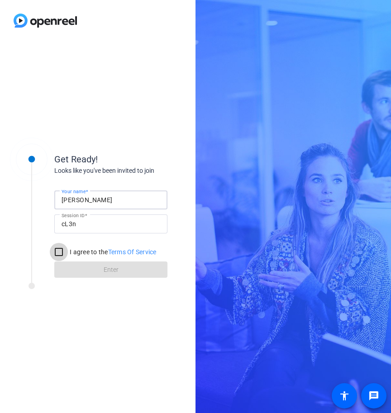 This screenshot has width=391, height=413. What do you see at coordinates (145, 171) in the screenshot?
I see `div: Looks like you've been invited to join` at bounding box center [145, 171].